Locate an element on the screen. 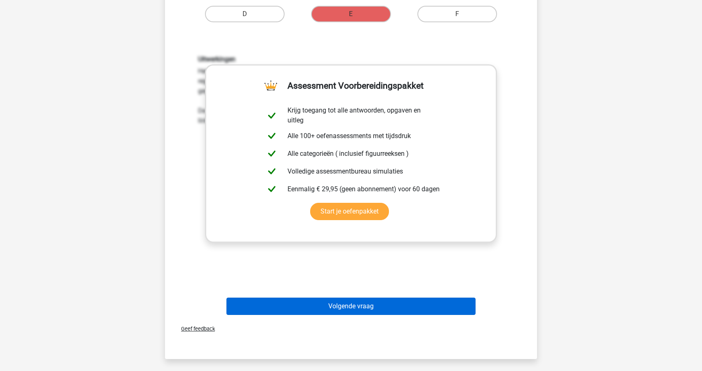 The image size is (702, 371). h6: Uitwerkingen is located at coordinates (351, 59).